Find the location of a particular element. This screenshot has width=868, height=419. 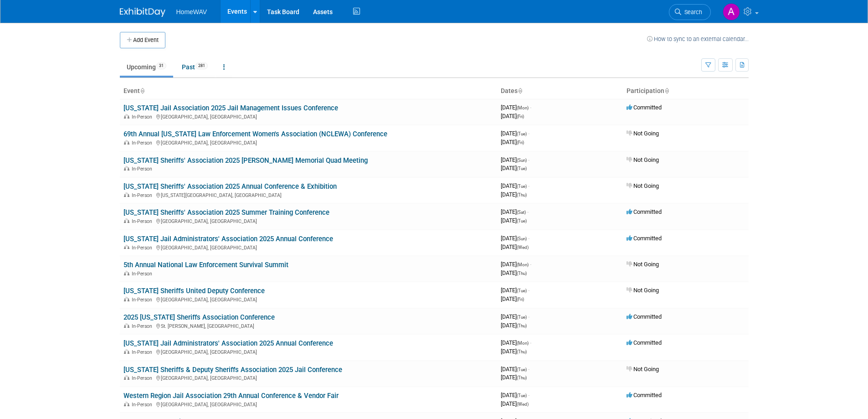

a: Past281 is located at coordinates (194, 67).